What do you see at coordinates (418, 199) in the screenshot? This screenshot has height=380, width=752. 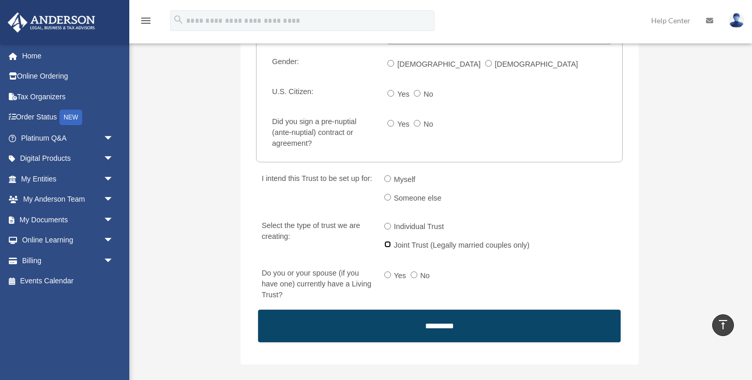 I see `label: Someone else` at bounding box center [418, 199].